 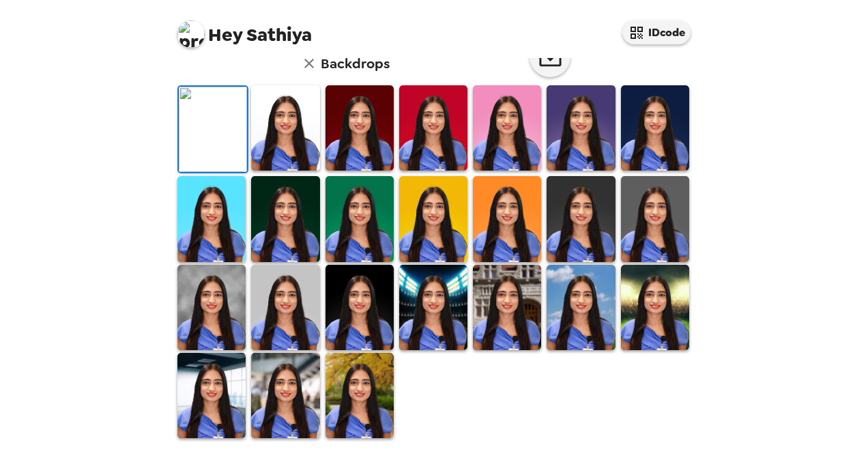 What do you see at coordinates (226, 35) in the screenshot?
I see `span: Hey` at bounding box center [226, 35].